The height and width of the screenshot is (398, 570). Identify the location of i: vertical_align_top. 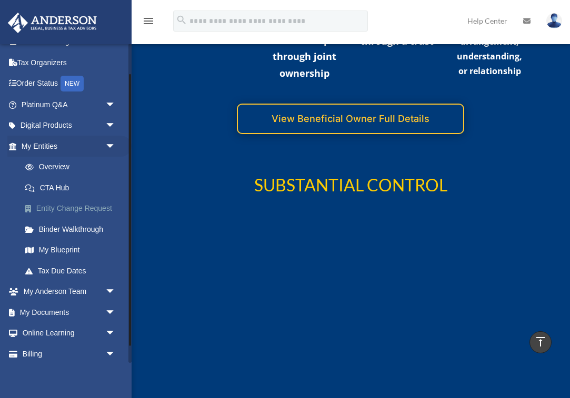
(540, 342).